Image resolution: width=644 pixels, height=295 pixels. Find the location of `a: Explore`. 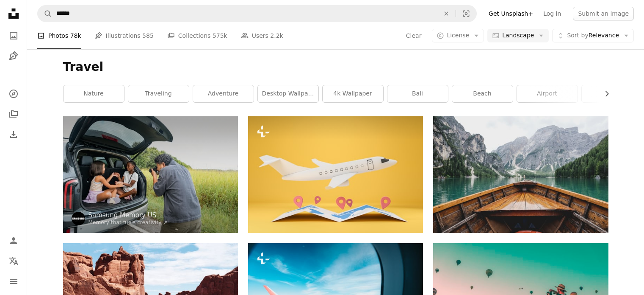

a: Explore is located at coordinates (14, 94).